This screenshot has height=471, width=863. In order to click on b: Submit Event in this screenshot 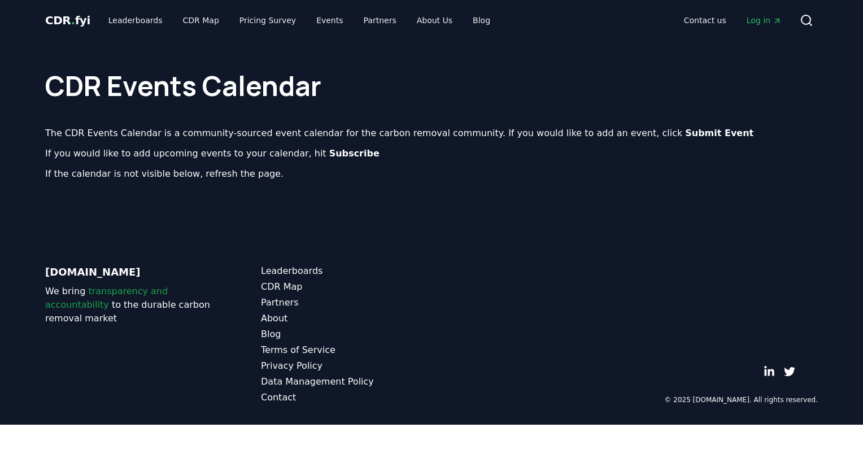, I will do `click(719, 133)`.